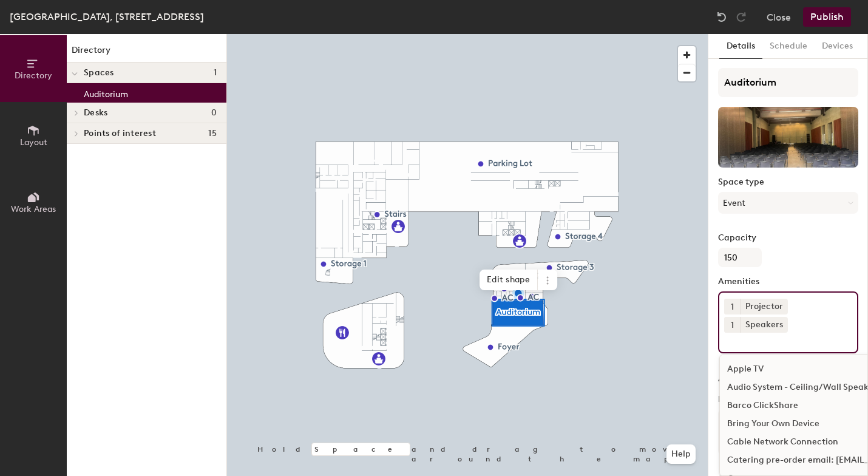 This screenshot has width=868, height=476. I want to click on span: 0, so click(214, 113).